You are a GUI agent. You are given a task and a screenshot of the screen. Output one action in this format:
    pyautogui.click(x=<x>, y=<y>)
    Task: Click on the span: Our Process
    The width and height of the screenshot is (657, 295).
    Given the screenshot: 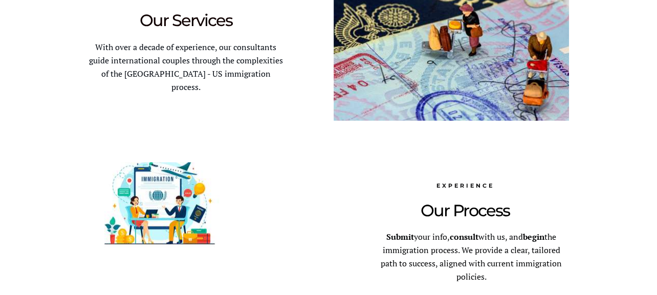 What is the action you would take?
    pyautogui.click(x=465, y=210)
    